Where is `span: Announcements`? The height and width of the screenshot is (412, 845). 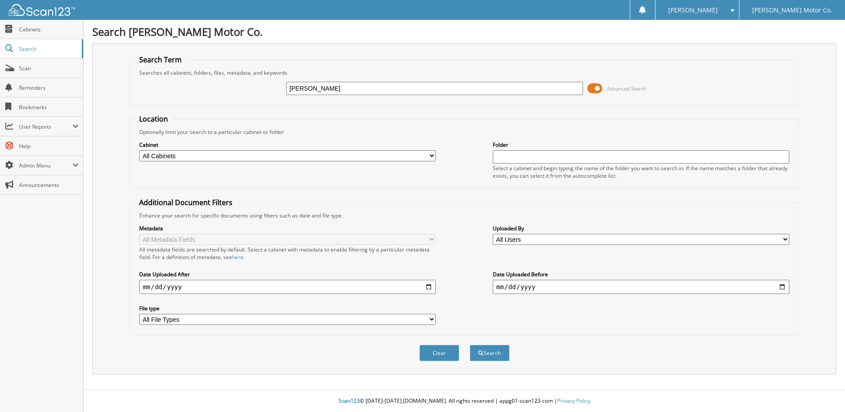 span: Announcements is located at coordinates (49, 185).